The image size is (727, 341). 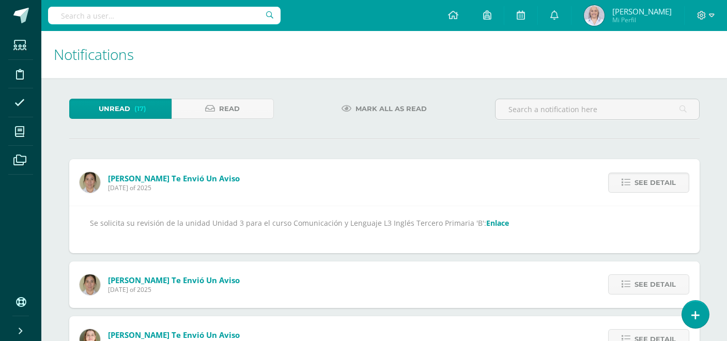 I want to click on img: 97acd9fb5958ae2d2af5ec0280c1aec2.png, so click(x=594, y=16).